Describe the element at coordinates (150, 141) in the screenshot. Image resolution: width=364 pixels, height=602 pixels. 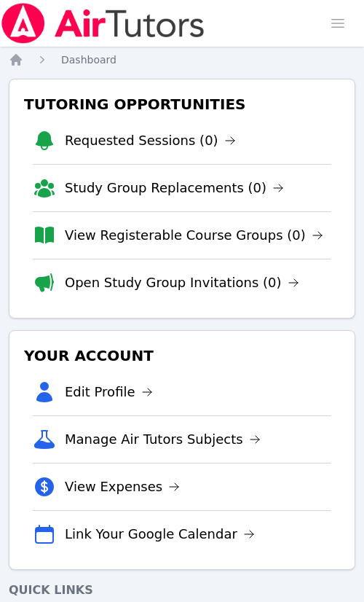
I see `a: Requested Sessions (0)` at that location.